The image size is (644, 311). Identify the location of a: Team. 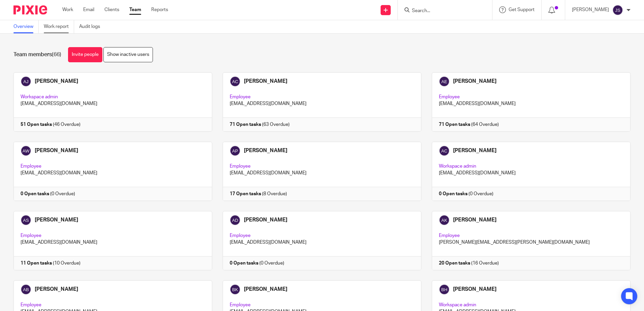
(135, 10).